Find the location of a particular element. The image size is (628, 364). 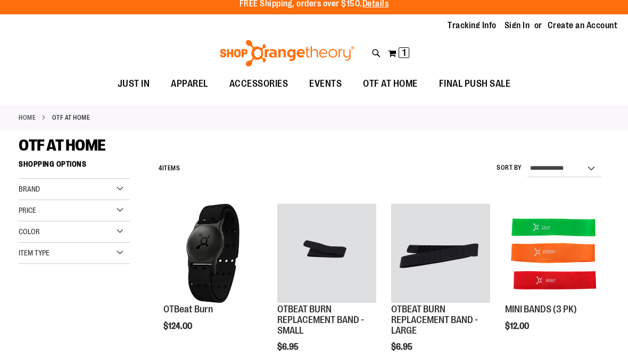

span: Brand is located at coordinates (29, 189).